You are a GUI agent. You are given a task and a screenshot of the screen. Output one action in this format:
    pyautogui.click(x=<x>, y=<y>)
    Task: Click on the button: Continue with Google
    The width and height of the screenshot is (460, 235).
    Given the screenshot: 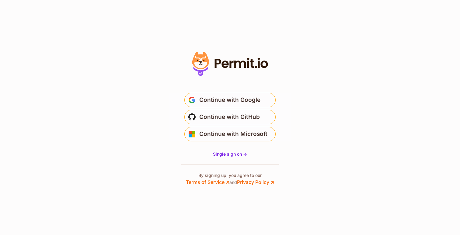 What is the action you would take?
    pyautogui.click(x=230, y=100)
    